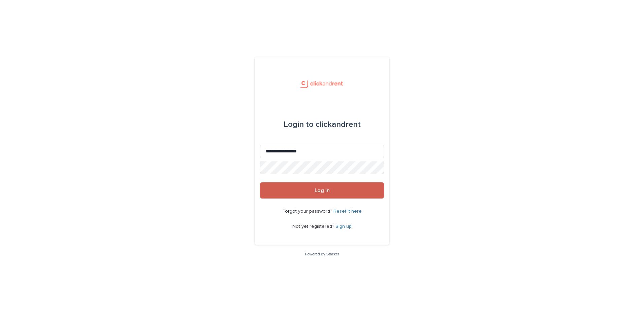 Image resolution: width=644 pixels, height=321 pixels. What do you see at coordinates (314, 226) in the screenshot?
I see `span: Not yet registered?` at bounding box center [314, 226].